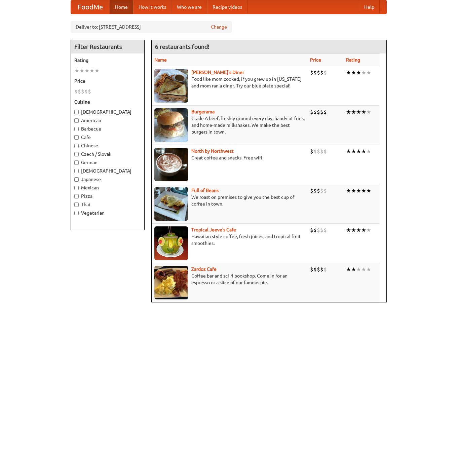 The height and width of the screenshot is (476, 457). What do you see at coordinates (76, 213) in the screenshot?
I see `input: Vegetarian` at bounding box center [76, 213].